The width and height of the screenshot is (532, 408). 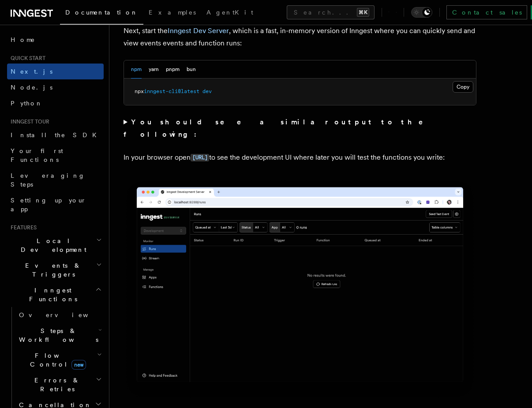 What do you see at coordinates (55, 71) in the screenshot?
I see `a: Next.js` at bounding box center [55, 71].